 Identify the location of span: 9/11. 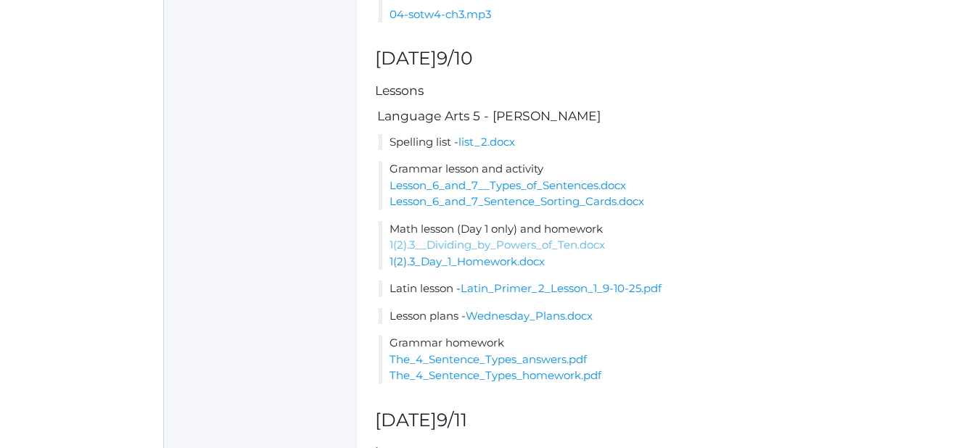
(452, 420).